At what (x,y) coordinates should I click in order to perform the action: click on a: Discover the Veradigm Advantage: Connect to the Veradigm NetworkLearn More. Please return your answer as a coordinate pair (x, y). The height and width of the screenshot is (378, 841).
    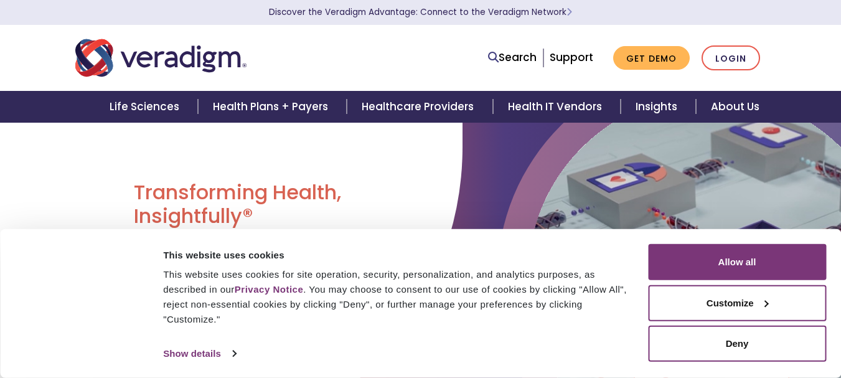
    Looking at the image, I should click on (420, 12).